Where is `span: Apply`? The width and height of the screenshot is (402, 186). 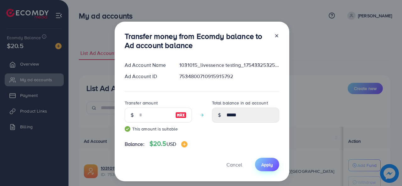 span: Apply is located at coordinates (267, 165).